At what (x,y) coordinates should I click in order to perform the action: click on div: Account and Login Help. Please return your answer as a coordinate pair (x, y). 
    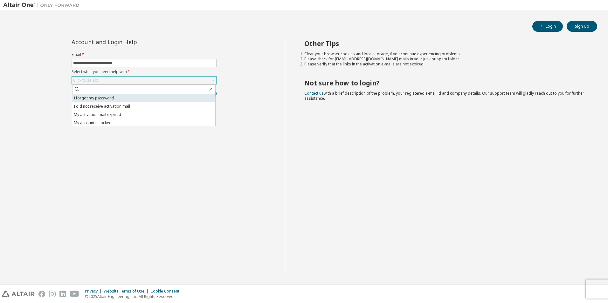
    Looking at the image, I should click on (129, 42).